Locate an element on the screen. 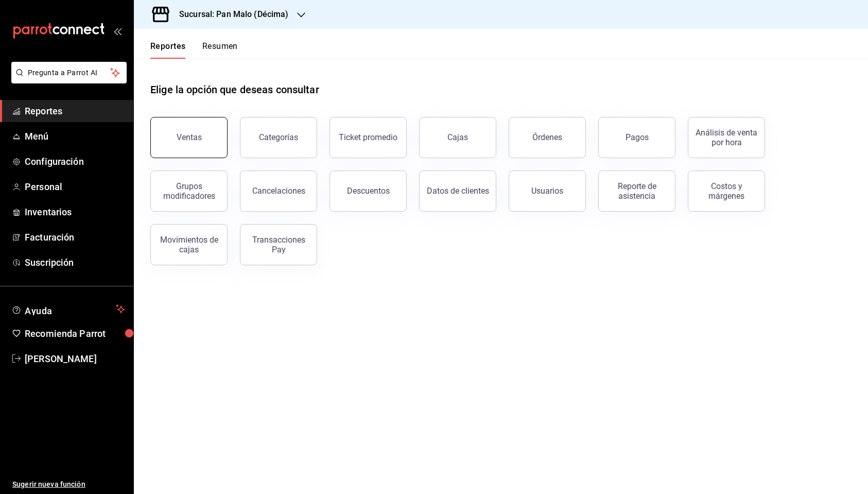 This screenshot has height=494, width=868. button: Cancelaciones is located at coordinates (279, 191).